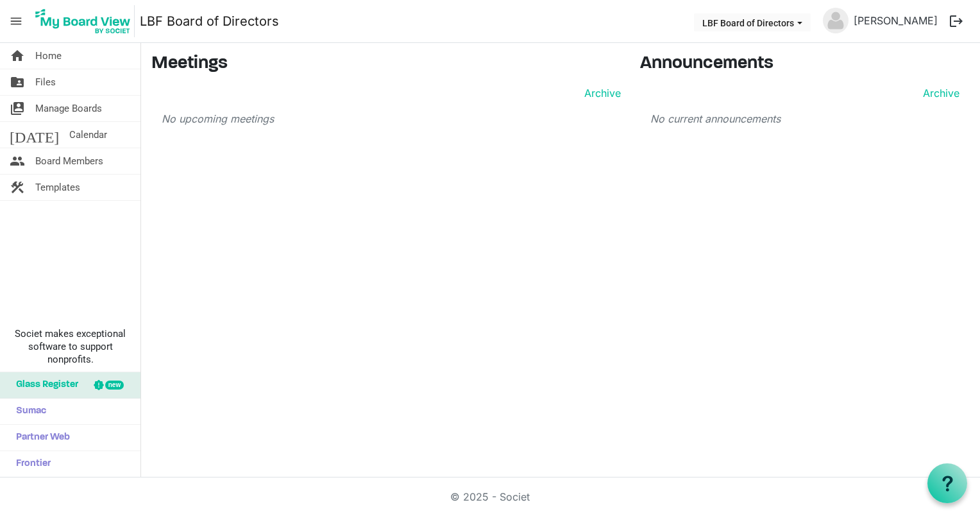 This screenshot has width=980, height=516. I want to click on h3: Announcements, so click(805, 64).